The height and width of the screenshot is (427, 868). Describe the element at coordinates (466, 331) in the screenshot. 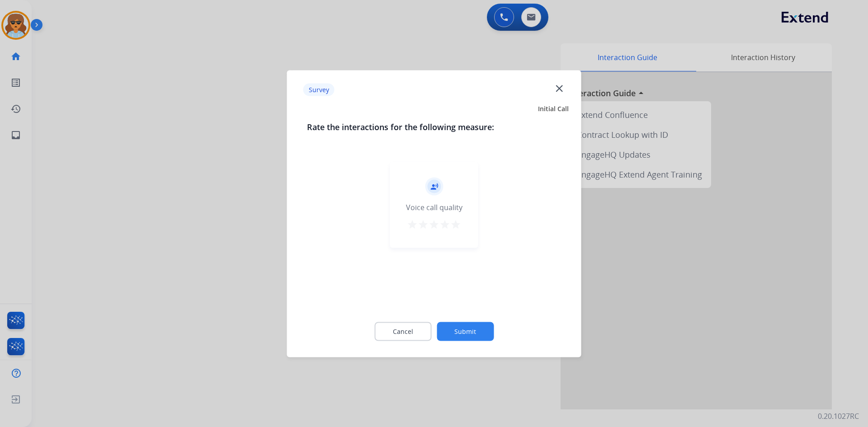

I see `button: Submit` at that location.